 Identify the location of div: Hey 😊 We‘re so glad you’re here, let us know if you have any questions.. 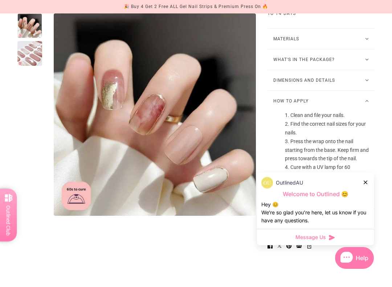
(315, 212).